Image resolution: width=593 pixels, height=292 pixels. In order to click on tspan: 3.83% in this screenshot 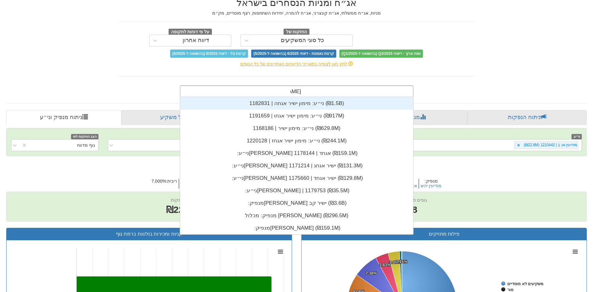, I will do `click(385, 265)`.